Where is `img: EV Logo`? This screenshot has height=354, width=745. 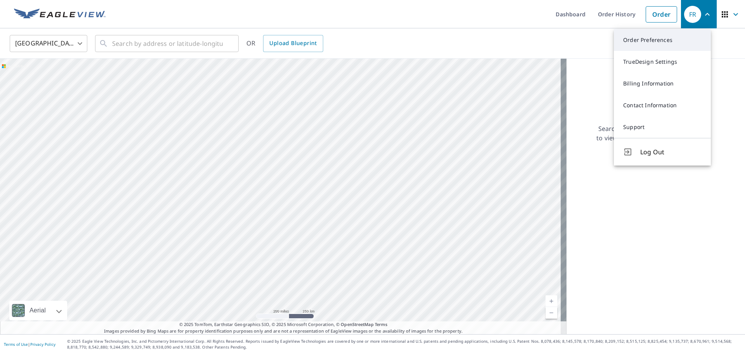
img: EV Logo is located at coordinates (60, 14).